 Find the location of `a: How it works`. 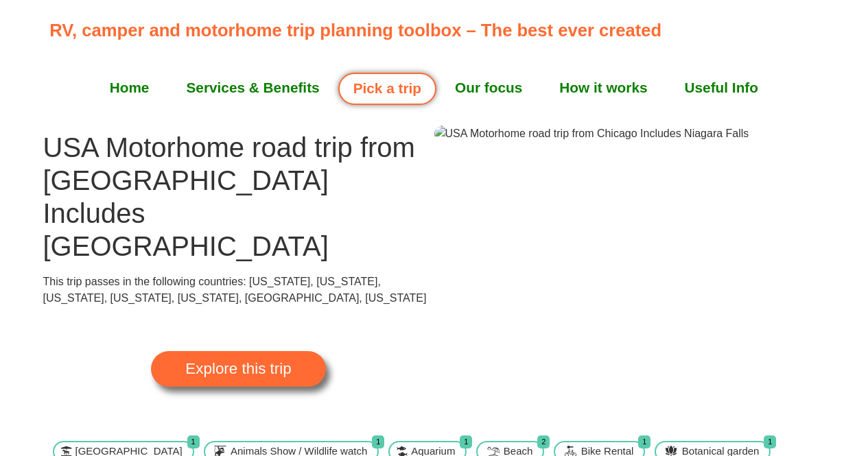

a: How it works is located at coordinates (603, 88).